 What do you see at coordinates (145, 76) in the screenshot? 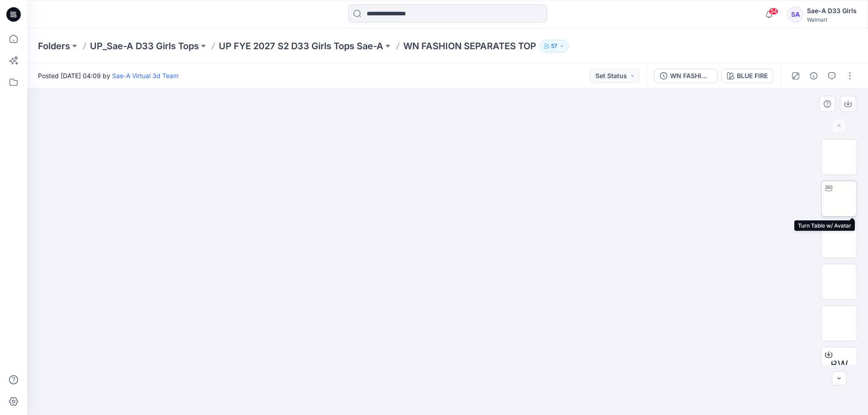
I see `a: Sae-A Virtual 3d Team` at bounding box center [145, 76].